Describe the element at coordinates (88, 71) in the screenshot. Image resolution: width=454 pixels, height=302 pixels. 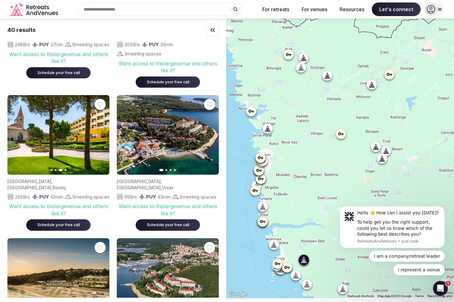
I see `button: Quick reply: I represent a venue` at that location.